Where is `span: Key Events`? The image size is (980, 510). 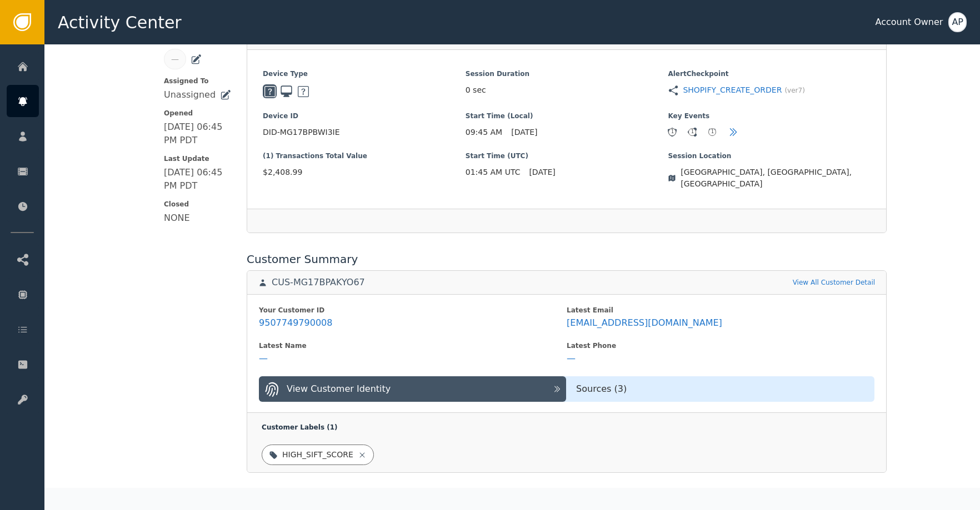 span: Key Events is located at coordinates (769, 116).